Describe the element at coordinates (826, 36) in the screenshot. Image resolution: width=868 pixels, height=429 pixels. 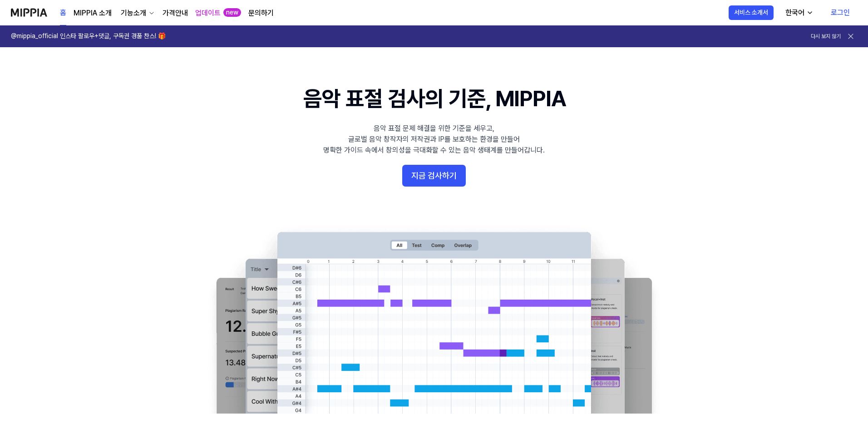
I see `button: 다시 보지 않기` at that location.